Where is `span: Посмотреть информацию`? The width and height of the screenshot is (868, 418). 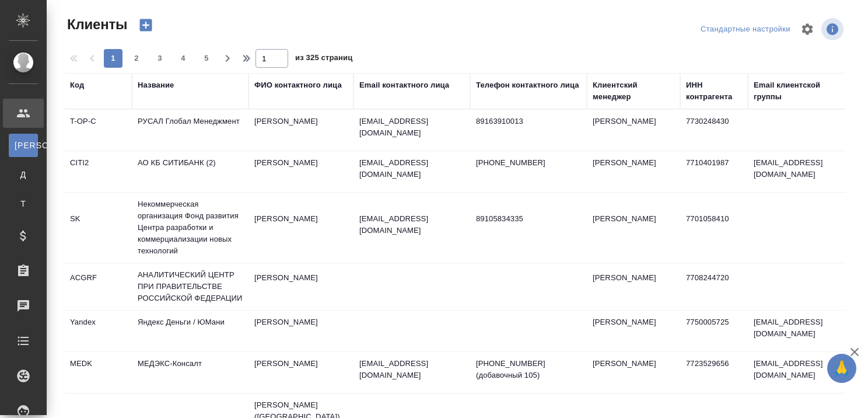
span: Посмотреть информацию is located at coordinates (834, 29).